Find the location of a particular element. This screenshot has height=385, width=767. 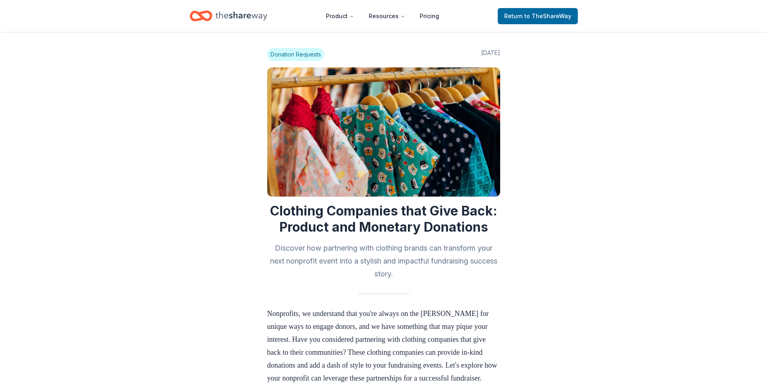

a: Returnto TheShareWay is located at coordinates (537, 16).